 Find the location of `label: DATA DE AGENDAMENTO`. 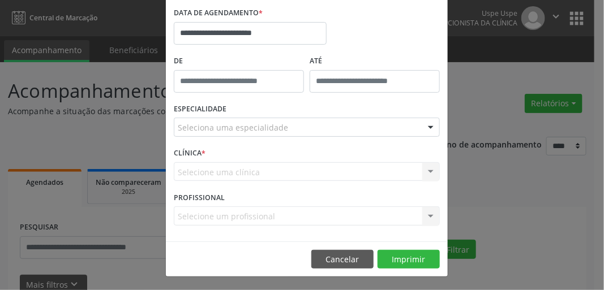

label: DATA DE AGENDAMENTO is located at coordinates (218, 13).